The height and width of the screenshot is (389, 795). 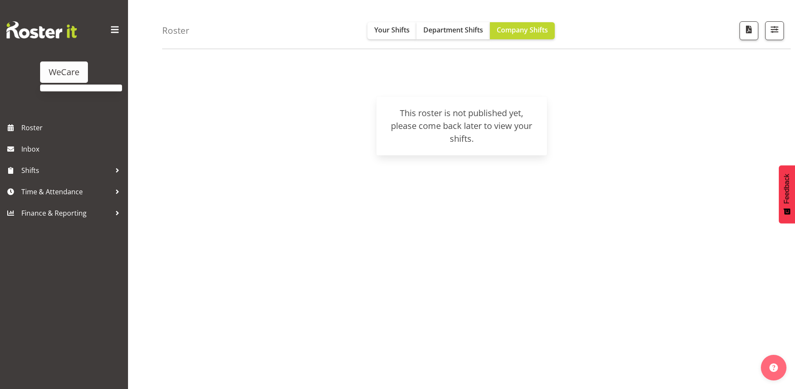 What do you see at coordinates (73, 128) in the screenshot?
I see `span: Roster` at bounding box center [73, 128].